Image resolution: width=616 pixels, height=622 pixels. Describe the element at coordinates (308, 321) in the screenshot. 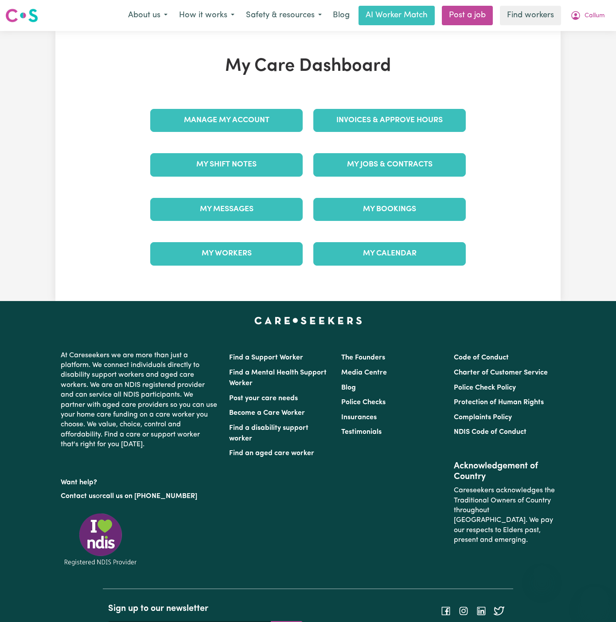

I see `a: Careseekers home page` at that location.